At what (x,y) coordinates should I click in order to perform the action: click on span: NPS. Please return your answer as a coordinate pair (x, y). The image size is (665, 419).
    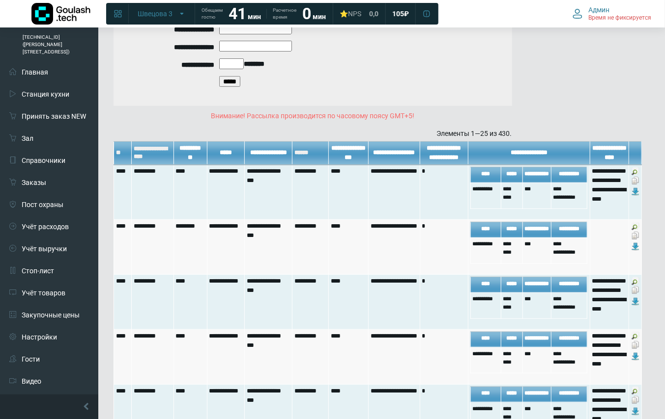
    Looking at the image, I should click on (354, 14).